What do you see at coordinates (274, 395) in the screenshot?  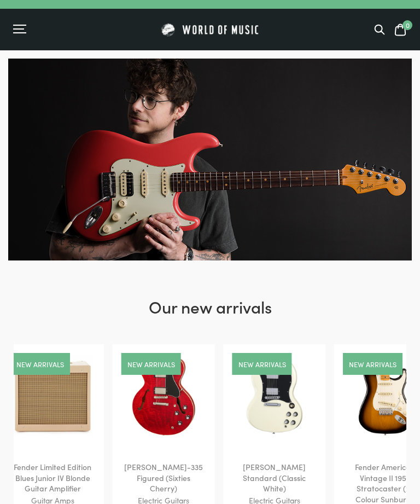 I see `img: Gibson SG Standard Classic White close view` at bounding box center [274, 395].